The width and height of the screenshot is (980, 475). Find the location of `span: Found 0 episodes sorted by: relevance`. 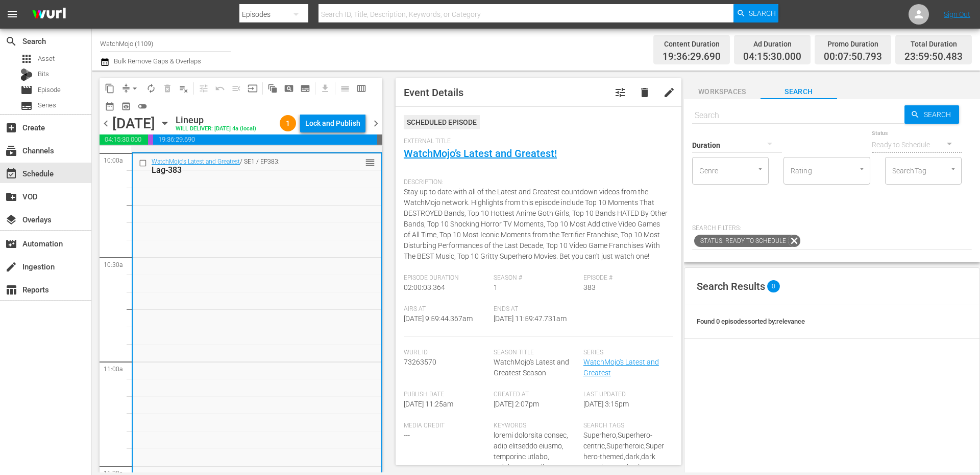

span: Found 0 episodes sorted by: relevance is located at coordinates (751, 321).